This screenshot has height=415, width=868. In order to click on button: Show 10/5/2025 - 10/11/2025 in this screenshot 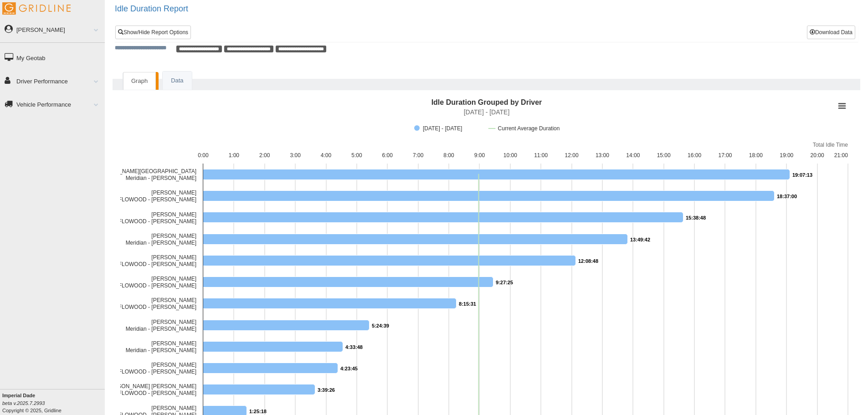, I will do `click(447, 129)`.